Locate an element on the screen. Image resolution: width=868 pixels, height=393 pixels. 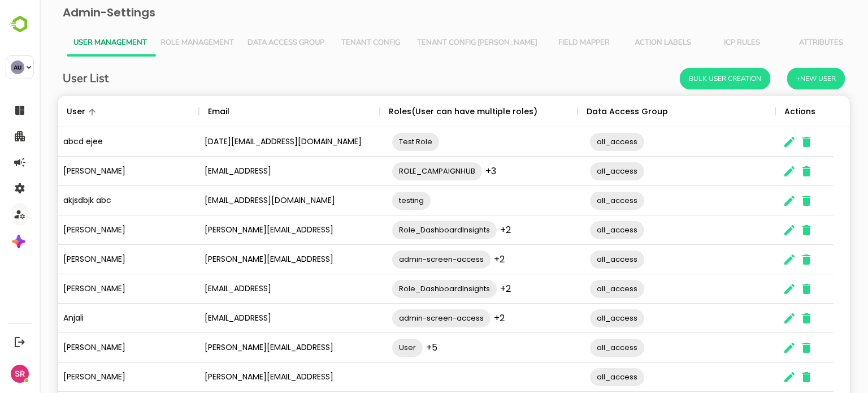
div: SR is located at coordinates (20, 374).